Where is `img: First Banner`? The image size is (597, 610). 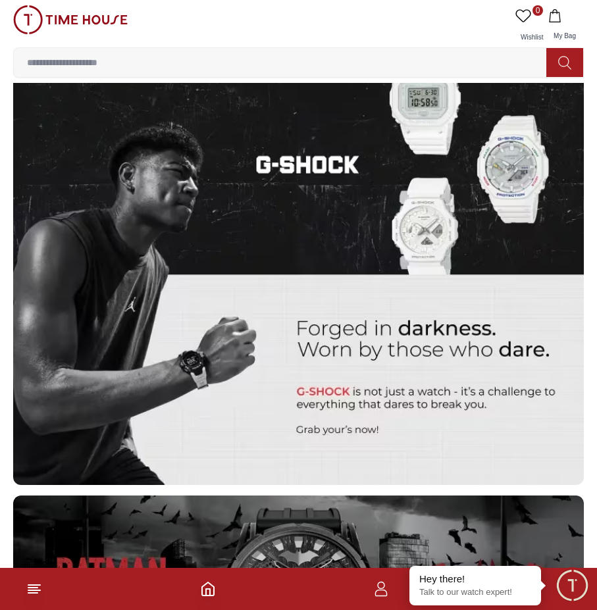
img: First Banner is located at coordinates (298, 272).